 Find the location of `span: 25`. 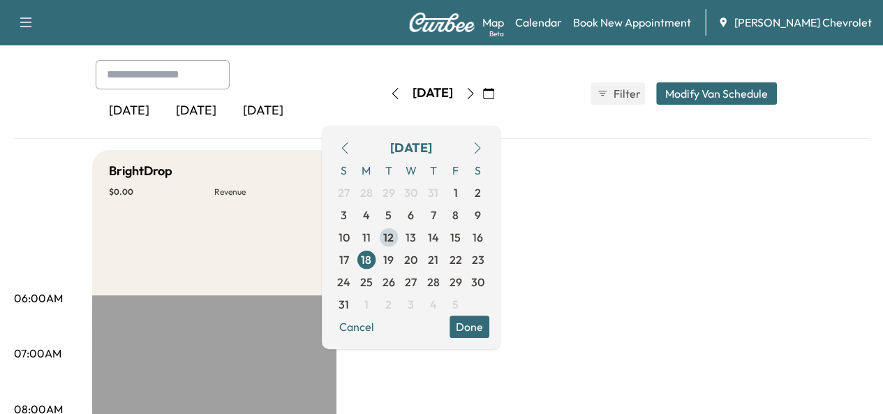

span: 25 is located at coordinates (366, 282).